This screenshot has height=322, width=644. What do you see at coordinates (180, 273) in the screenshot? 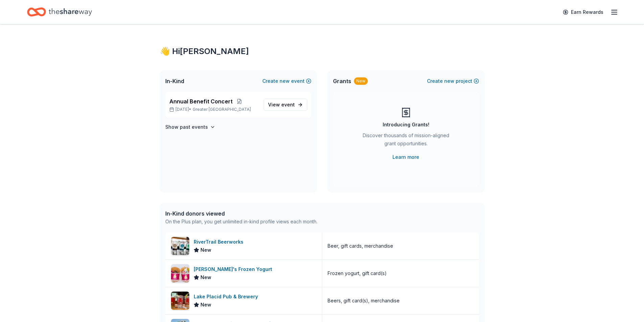
I see `img: Image for Menchie's Frozen Yogurt` at bounding box center [180, 273].